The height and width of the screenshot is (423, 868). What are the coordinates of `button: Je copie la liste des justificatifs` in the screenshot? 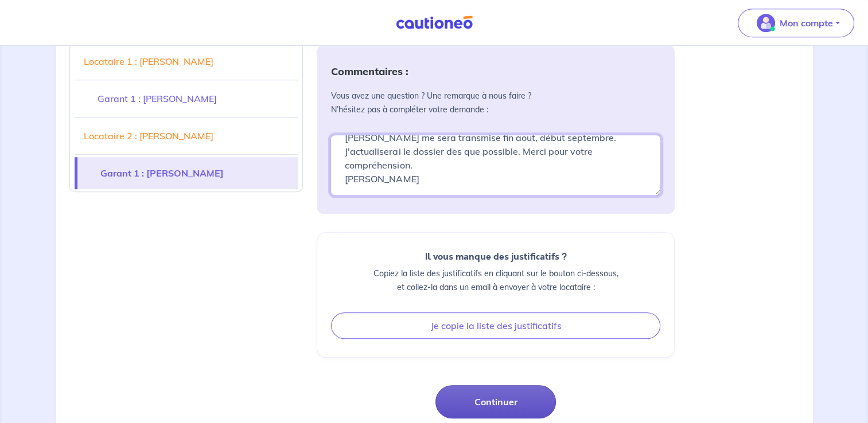 It's located at (496, 326).